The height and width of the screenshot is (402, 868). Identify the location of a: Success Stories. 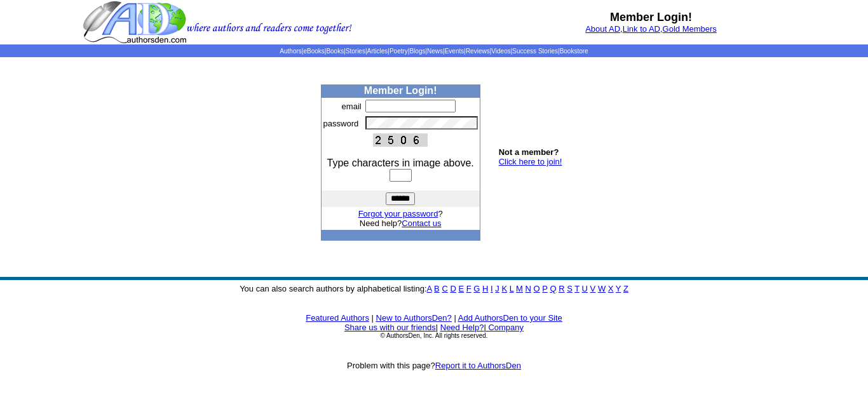
(535, 51).